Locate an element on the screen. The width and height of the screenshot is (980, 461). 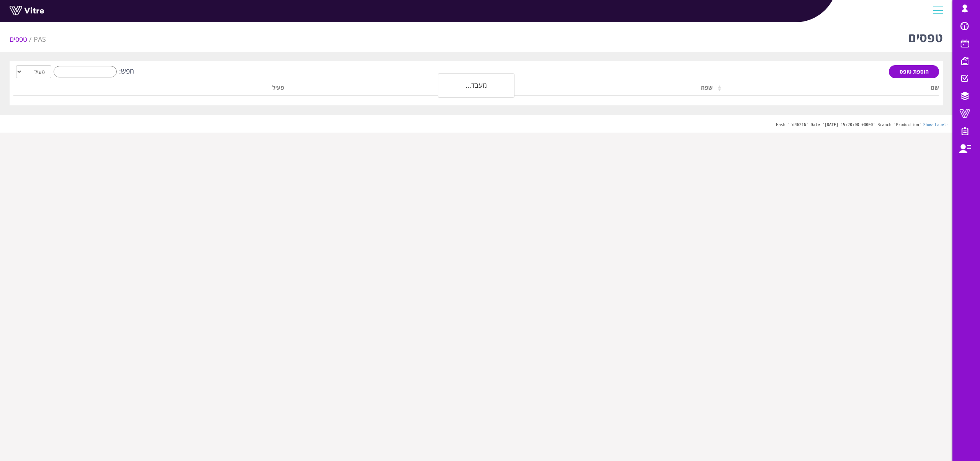
a: PAS is located at coordinates (40, 39).